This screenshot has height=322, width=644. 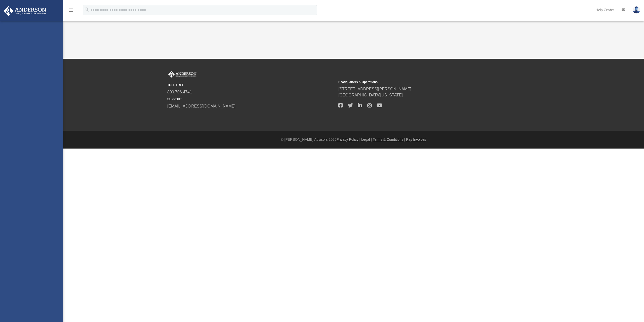 I want to click on small: TOLL FREE, so click(x=251, y=85).